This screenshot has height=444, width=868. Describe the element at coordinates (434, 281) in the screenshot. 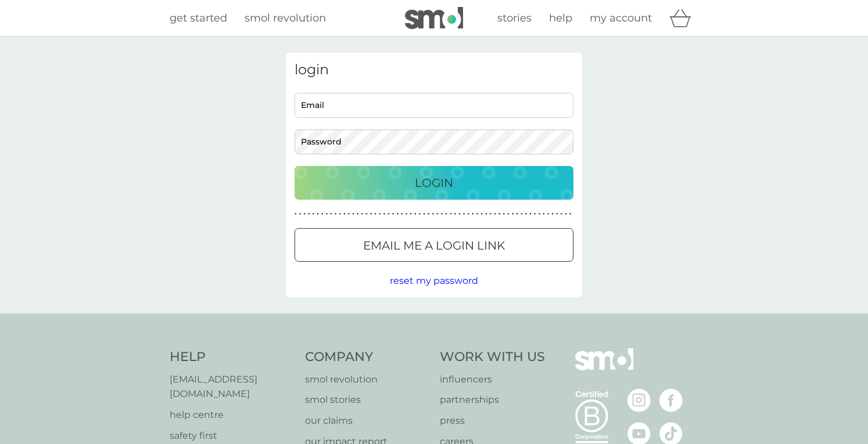

I see `button: reset my password` at that location.